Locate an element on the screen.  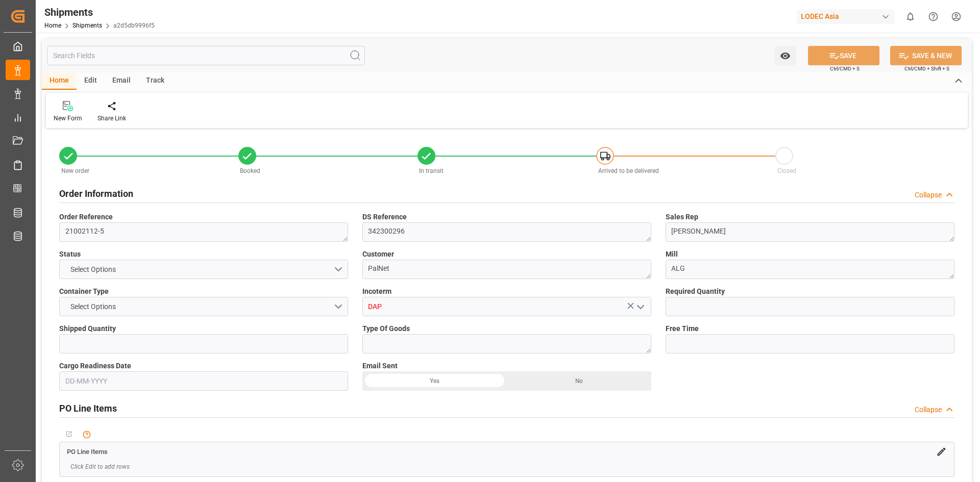
div: Home is located at coordinates (59, 81).